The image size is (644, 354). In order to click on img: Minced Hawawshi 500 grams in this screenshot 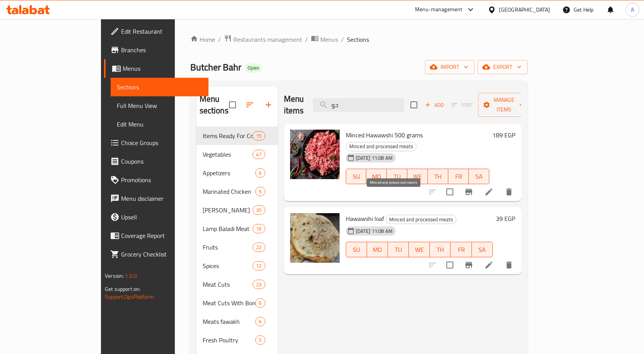, I will do `click(315, 155)`.